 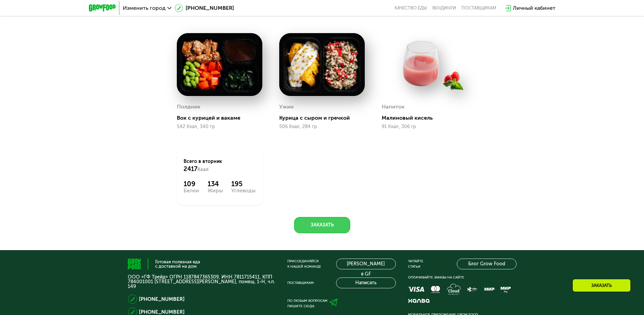 What do you see at coordinates (307, 304) in the screenshot?
I see `div: По любым вопросам пишите сюда:` at bounding box center [307, 304].